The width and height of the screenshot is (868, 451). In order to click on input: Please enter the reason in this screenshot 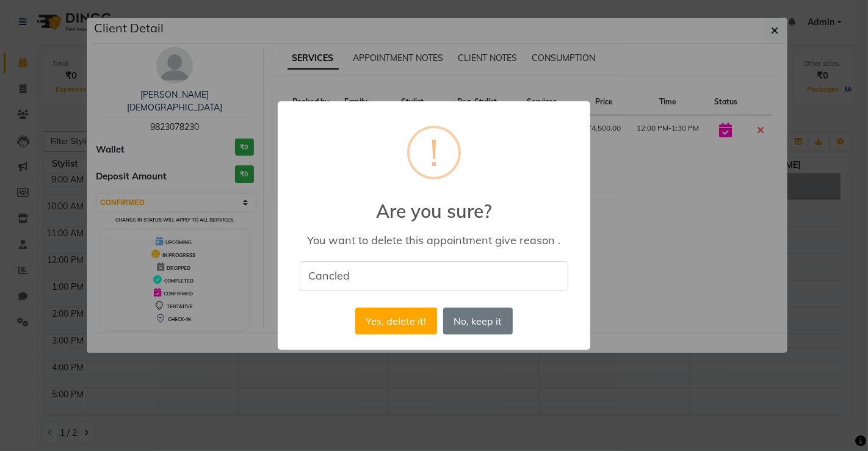, I will do `click(434, 276)`.